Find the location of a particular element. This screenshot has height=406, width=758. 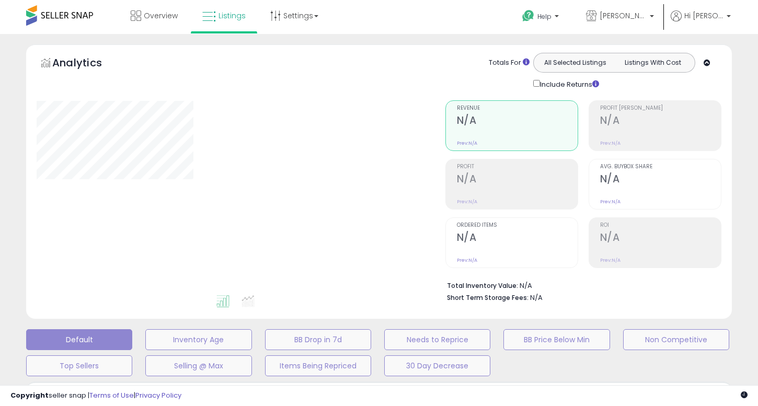

a: Help is located at coordinates (541, 18).